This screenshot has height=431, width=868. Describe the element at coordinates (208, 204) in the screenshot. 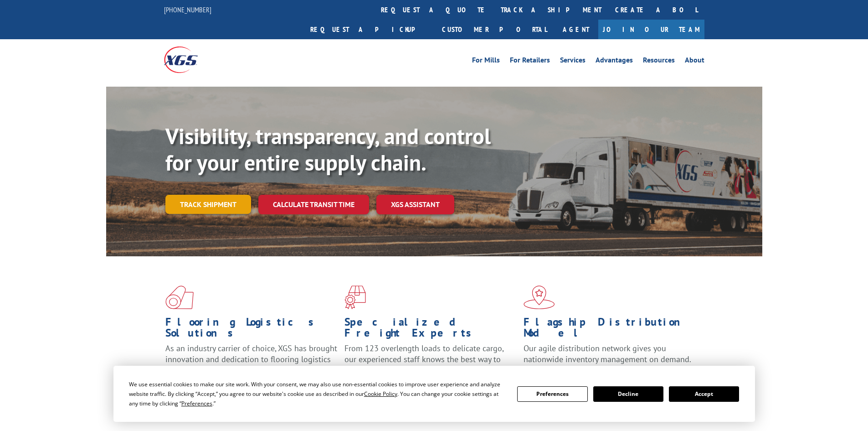

I see `a: Track shipment` at that location.